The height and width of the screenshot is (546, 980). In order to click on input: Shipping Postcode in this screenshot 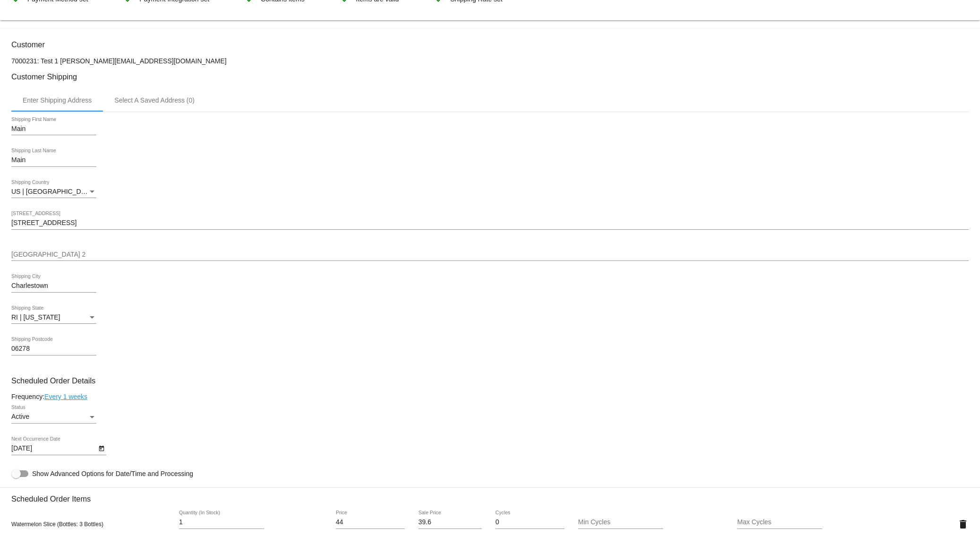, I will do `click(54, 349)`.